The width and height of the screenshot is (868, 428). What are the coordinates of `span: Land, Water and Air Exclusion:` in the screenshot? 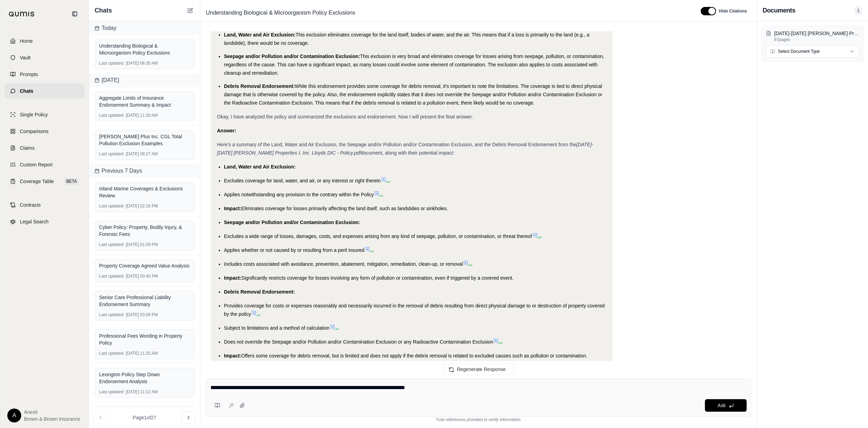 It's located at (259, 35).